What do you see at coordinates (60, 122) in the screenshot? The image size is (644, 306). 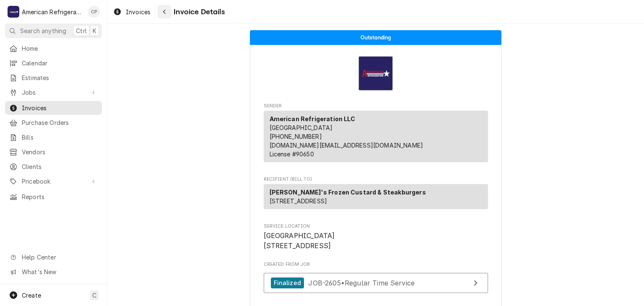 I see `span: Purchase Orders` at bounding box center [60, 122].